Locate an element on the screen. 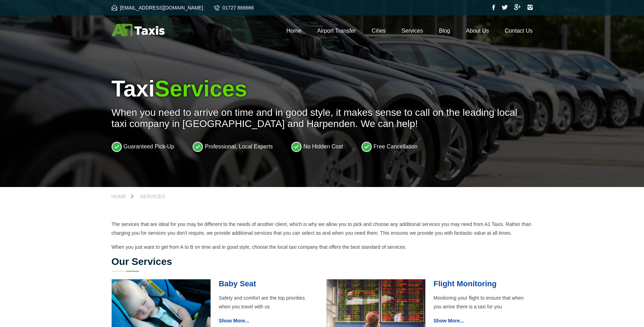 This screenshot has height=327, width=644. a: Contact Us is located at coordinates (518, 30).